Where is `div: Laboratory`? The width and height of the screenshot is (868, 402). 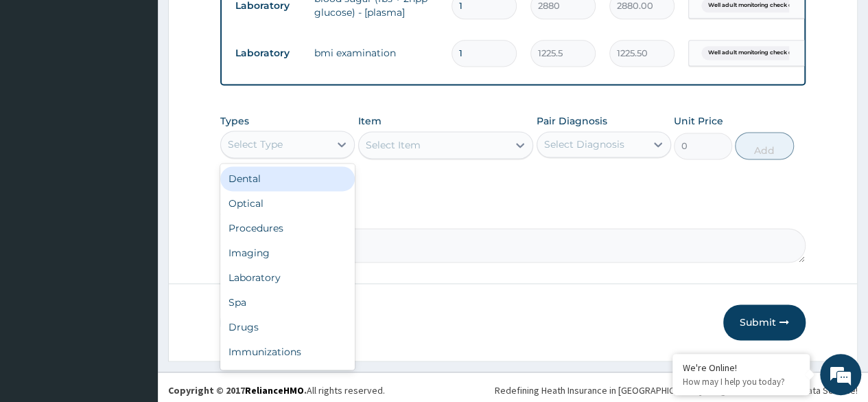 div: Laboratory is located at coordinates (288, 277).